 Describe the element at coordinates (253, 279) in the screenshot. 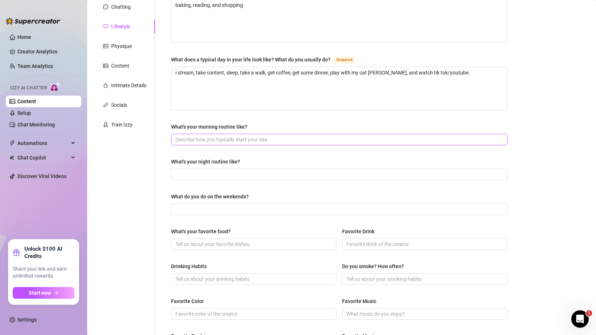

I see `input: Drinking Habits` at that location.